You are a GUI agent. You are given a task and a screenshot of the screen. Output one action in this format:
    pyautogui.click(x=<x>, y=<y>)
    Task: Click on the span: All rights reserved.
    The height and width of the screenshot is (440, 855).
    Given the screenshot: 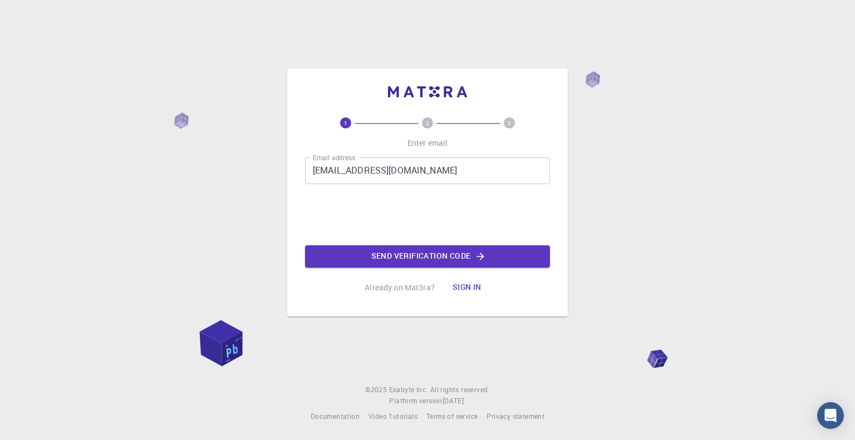 What is the action you would take?
    pyautogui.click(x=460, y=390)
    